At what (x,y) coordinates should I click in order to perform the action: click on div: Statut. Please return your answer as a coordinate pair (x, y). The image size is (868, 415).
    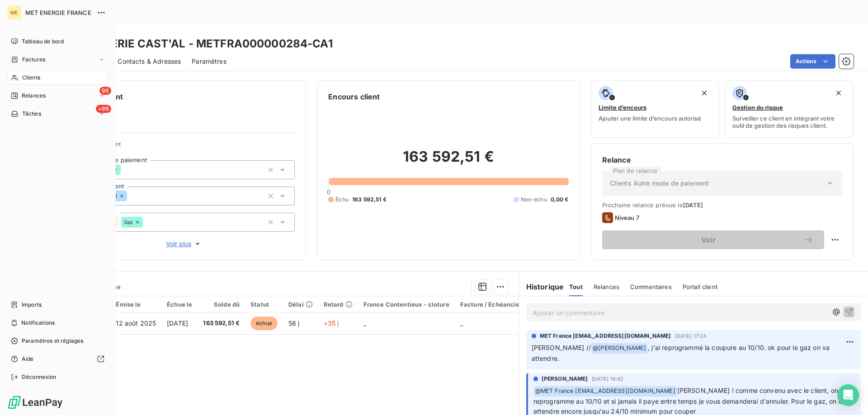
    Looking at the image, I should click on (264, 304).